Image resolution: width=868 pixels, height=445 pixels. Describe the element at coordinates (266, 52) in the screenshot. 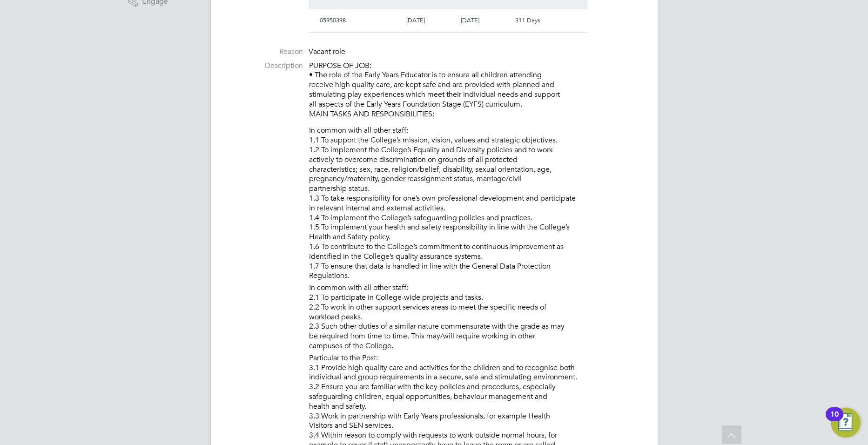

I see `label: Reason` at that location.